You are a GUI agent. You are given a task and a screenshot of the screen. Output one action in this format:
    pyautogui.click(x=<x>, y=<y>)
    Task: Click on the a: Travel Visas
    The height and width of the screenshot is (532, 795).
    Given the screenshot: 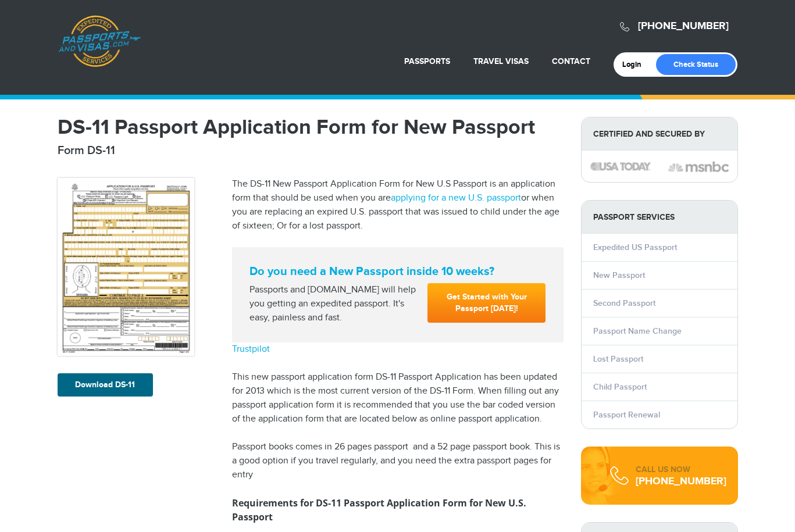 What is the action you would take?
    pyautogui.click(x=501, y=61)
    